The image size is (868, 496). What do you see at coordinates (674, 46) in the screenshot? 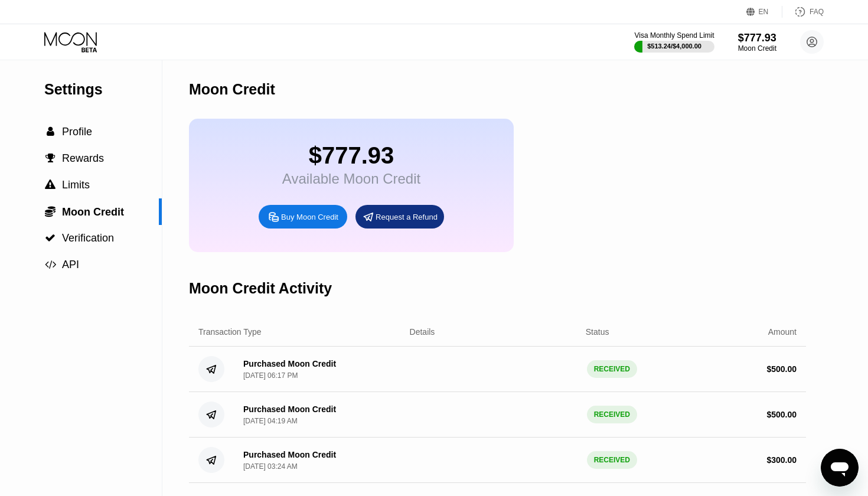
I see `div: $513.24 / $4,000.00` at bounding box center [674, 46].